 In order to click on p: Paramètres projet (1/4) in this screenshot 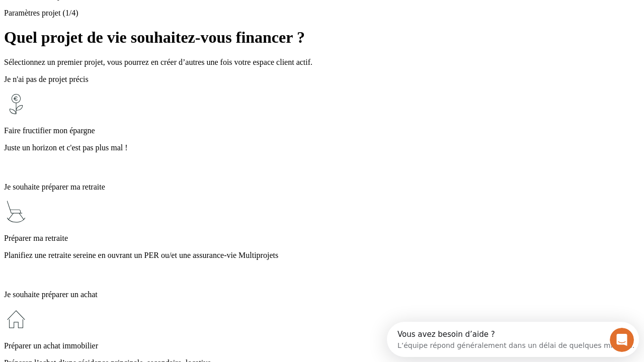, I will do `click(322, 13)`.